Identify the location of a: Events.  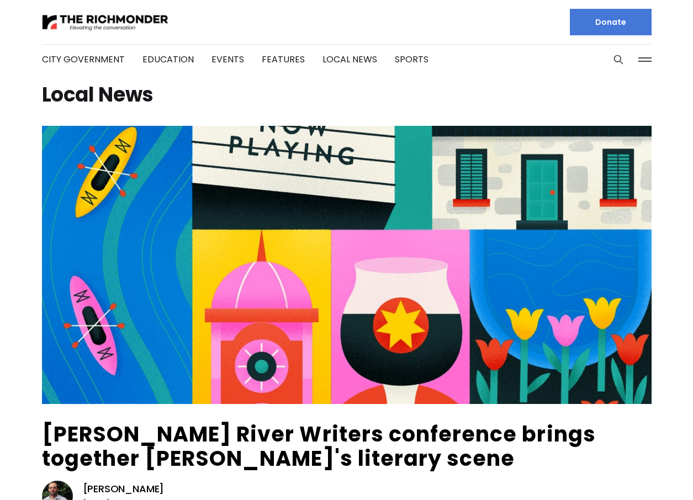
(227, 59).